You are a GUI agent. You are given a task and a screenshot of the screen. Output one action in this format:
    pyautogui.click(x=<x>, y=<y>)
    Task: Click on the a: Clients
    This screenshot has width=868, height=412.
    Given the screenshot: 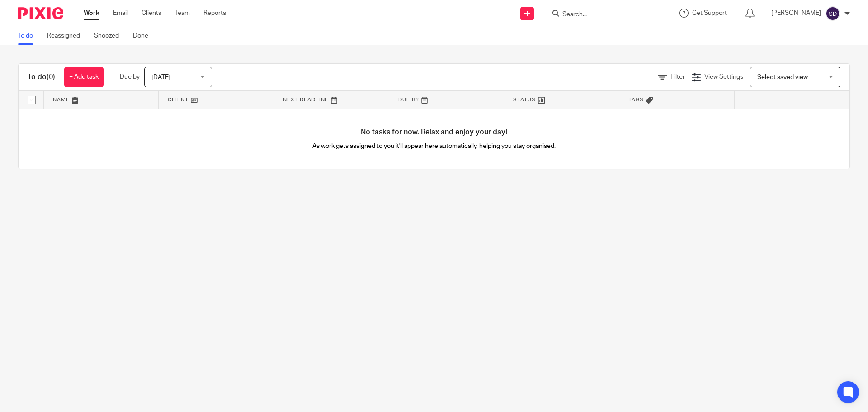 What is the action you would take?
    pyautogui.click(x=152, y=13)
    